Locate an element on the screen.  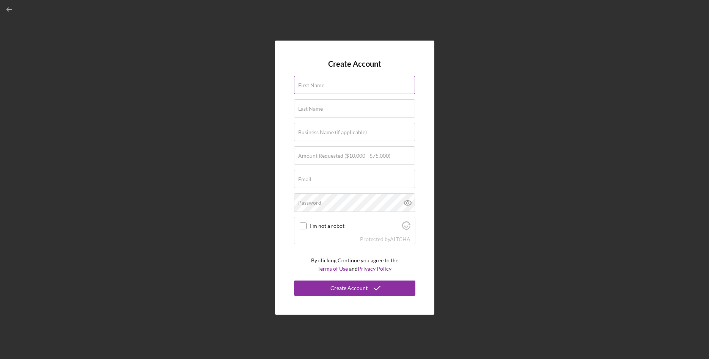
button: Create Account is located at coordinates (355, 288).